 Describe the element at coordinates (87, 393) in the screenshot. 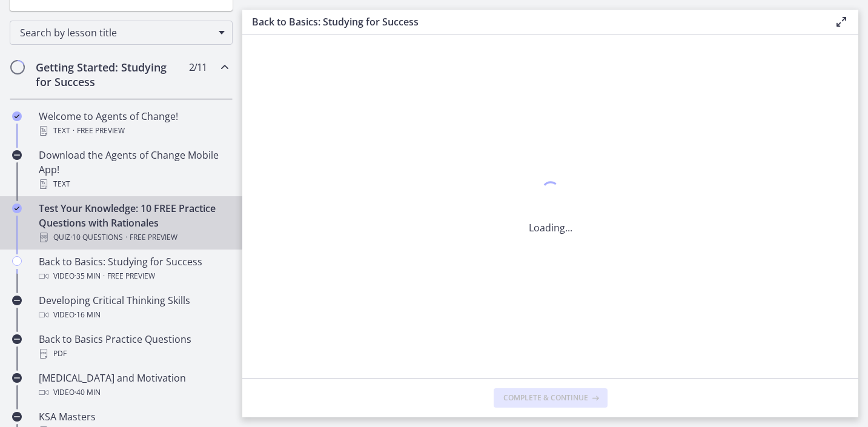

I see `span: · 40 min` at that location.